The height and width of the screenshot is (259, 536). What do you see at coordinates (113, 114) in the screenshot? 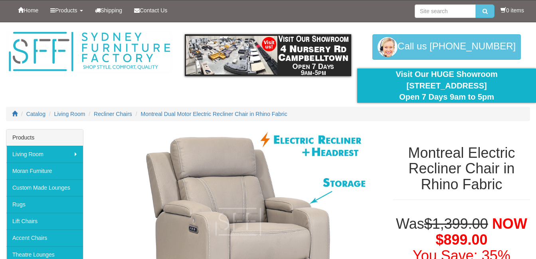
I see `span: Recliner Chairs` at bounding box center [113, 114].